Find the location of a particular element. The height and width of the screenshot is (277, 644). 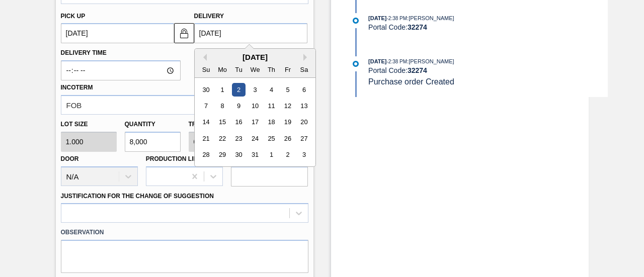

div: Choose Thursday, January 1st, 2026 is located at coordinates (270, 155).